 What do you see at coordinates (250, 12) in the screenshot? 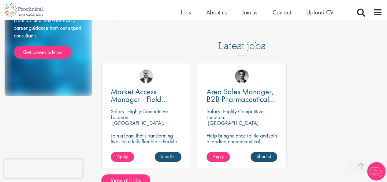
I see `span: Join us` at bounding box center [250, 12].